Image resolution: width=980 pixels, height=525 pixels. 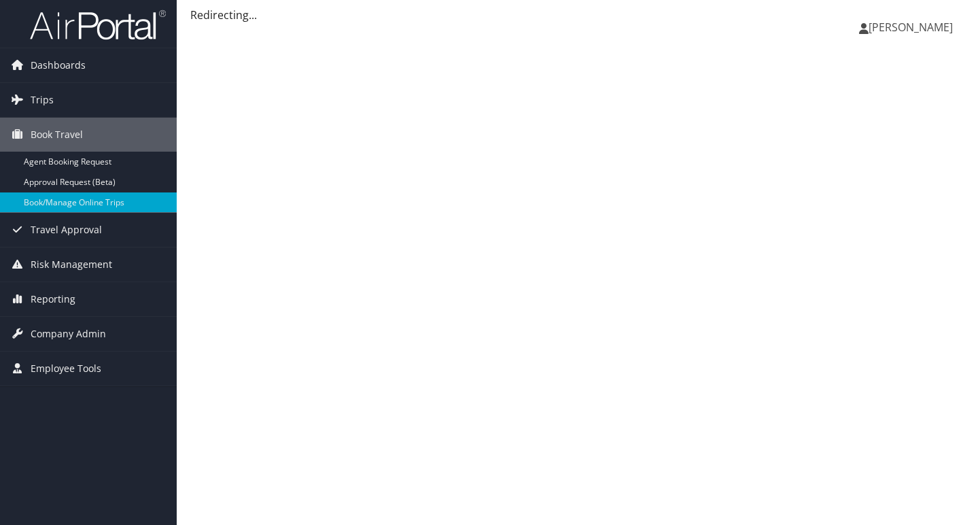 I want to click on div: Redirecting..., so click(x=579, y=15).